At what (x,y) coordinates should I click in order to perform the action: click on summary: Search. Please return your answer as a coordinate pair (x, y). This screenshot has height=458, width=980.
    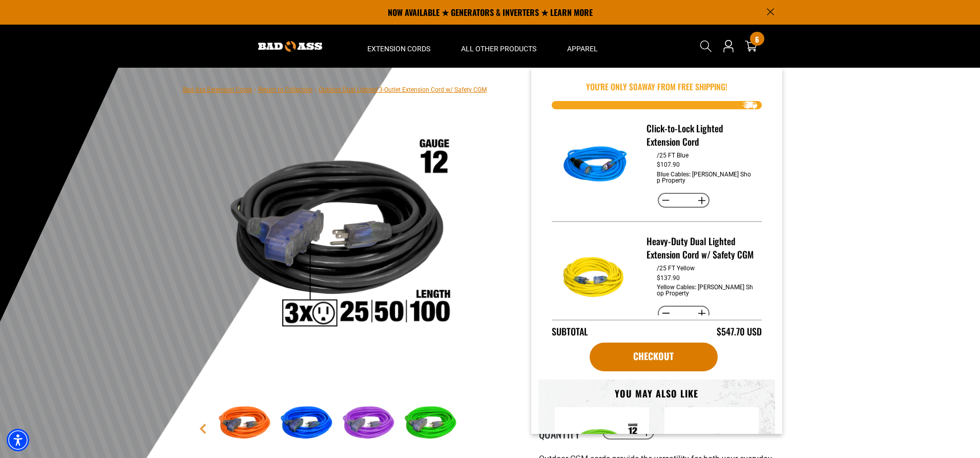
    Looking at the image, I should click on (706, 46).